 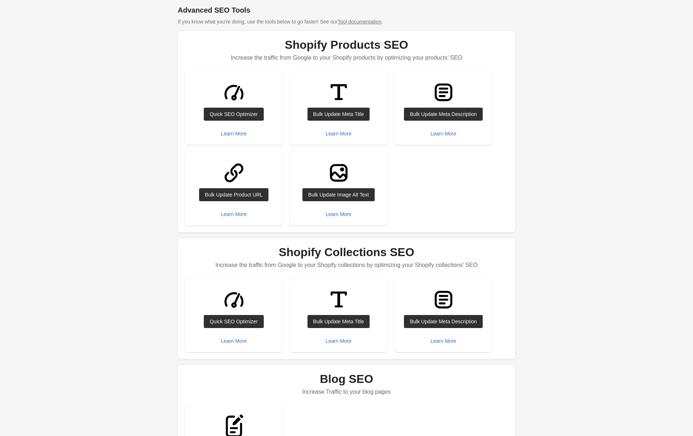 What do you see at coordinates (359, 22) in the screenshot?
I see `a: Tool documentation` at bounding box center [359, 22].